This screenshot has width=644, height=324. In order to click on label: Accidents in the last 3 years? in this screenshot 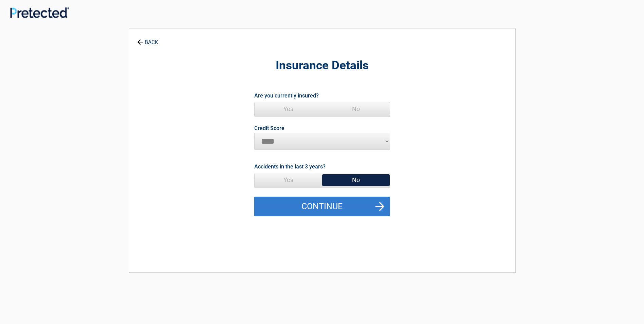, I will do `click(290, 167)`.